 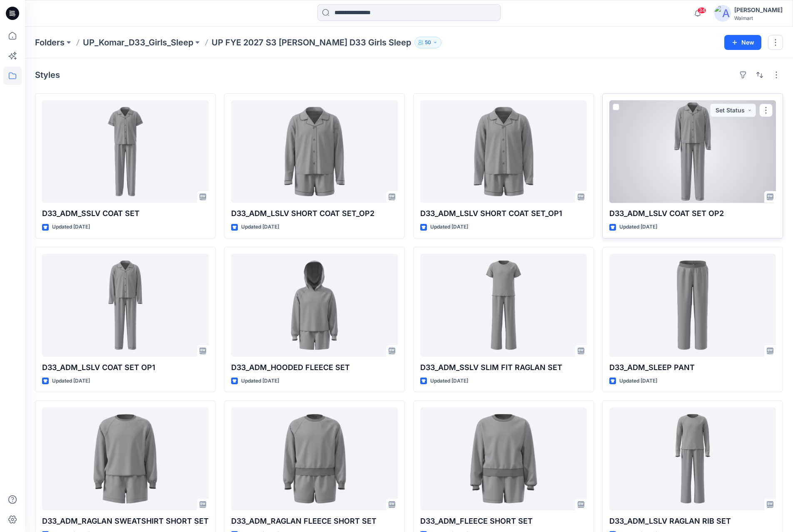 I want to click on p: D33_ADM_SSLV COAT SET, so click(x=126, y=214).